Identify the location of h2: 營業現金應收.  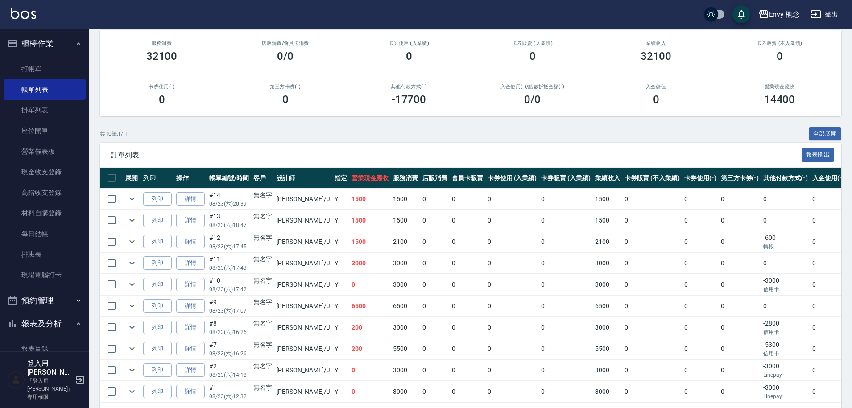
(779, 87).